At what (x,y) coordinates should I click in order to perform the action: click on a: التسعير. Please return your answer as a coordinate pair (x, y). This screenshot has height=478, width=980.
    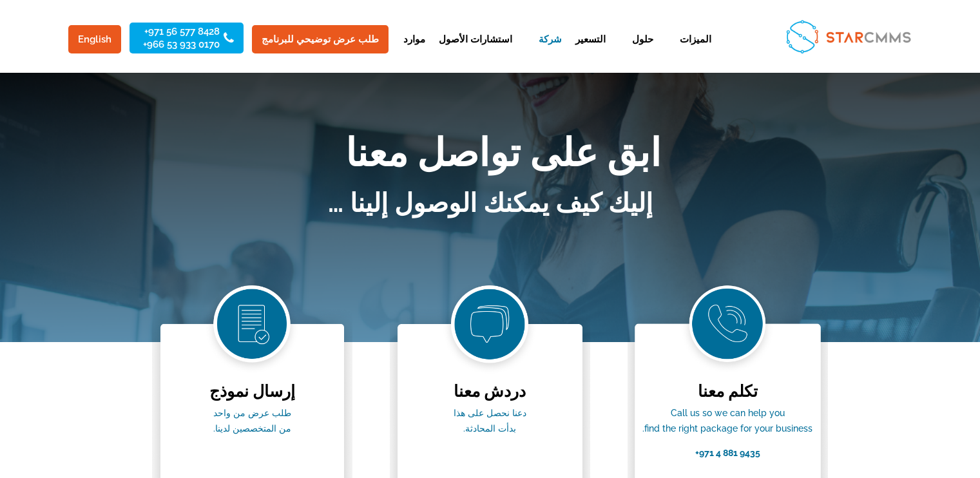
    Looking at the image, I should click on (590, 50).